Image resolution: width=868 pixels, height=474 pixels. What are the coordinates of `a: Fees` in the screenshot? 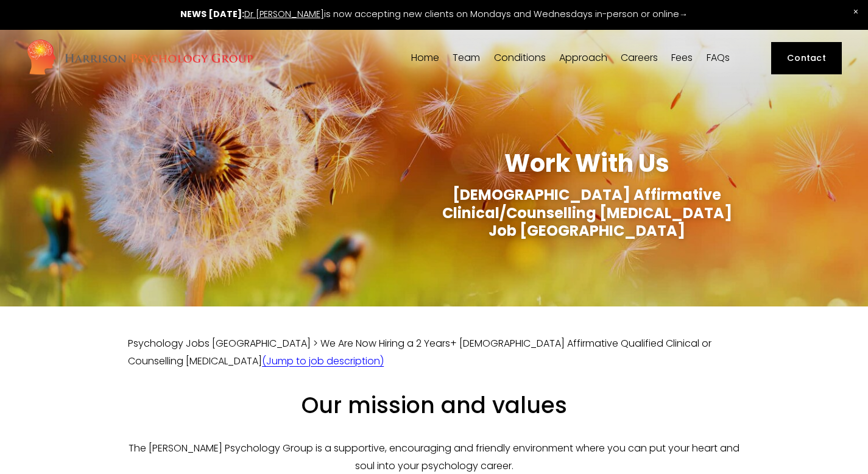 It's located at (681, 58).